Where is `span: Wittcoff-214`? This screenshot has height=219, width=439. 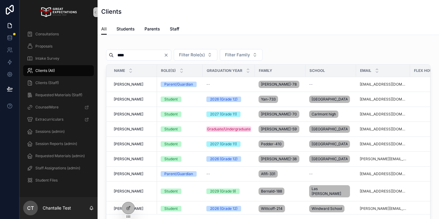 span: Wittcoff-214 is located at coordinates (271, 209).